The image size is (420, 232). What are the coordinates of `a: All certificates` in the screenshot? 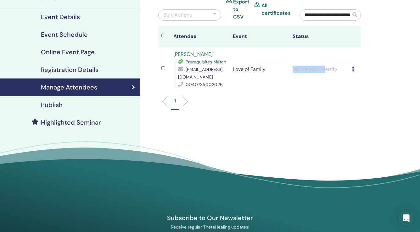 It's located at (276, 9).